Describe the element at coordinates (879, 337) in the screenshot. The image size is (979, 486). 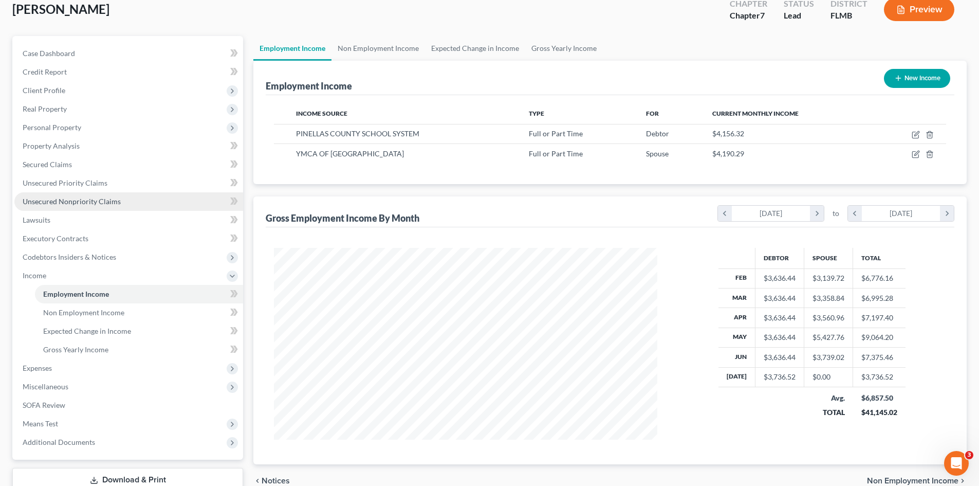
I see `td: $9,064.20` at that location.